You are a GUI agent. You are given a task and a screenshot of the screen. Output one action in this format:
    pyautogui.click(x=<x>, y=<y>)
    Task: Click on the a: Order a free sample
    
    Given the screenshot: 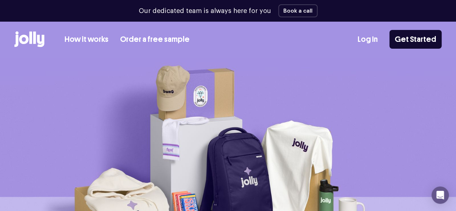 What is the action you would take?
    pyautogui.click(x=155, y=39)
    